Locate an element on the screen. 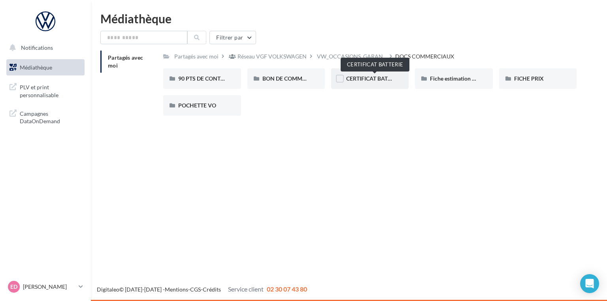  span: CERTIFICAT BATTERIE is located at coordinates (374, 78).